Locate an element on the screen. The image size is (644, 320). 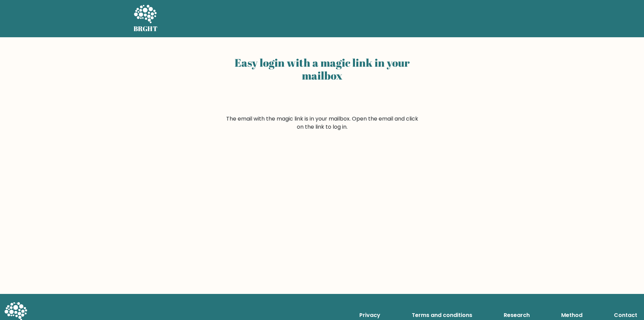
h2: Easy login with a magic link in your mailbox is located at coordinates (322, 69).